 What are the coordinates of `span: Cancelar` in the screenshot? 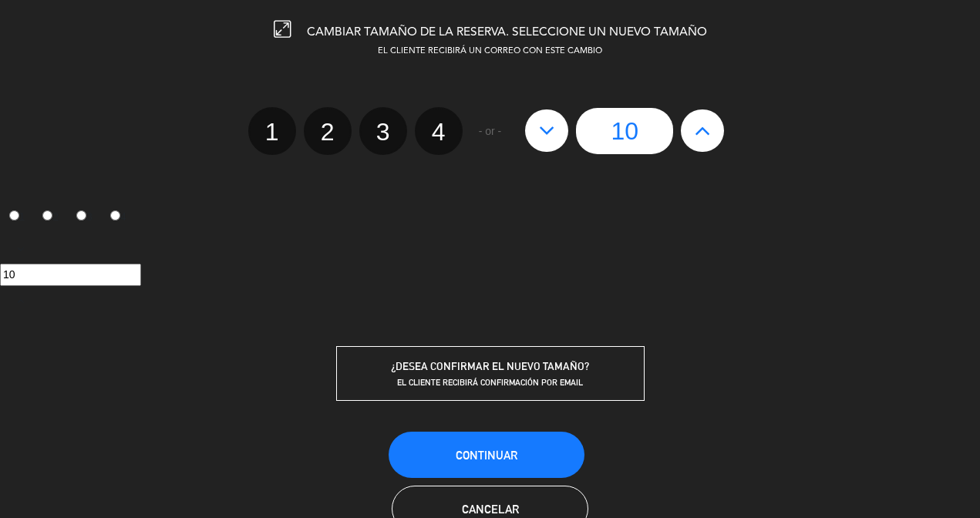 It's located at (491, 509).